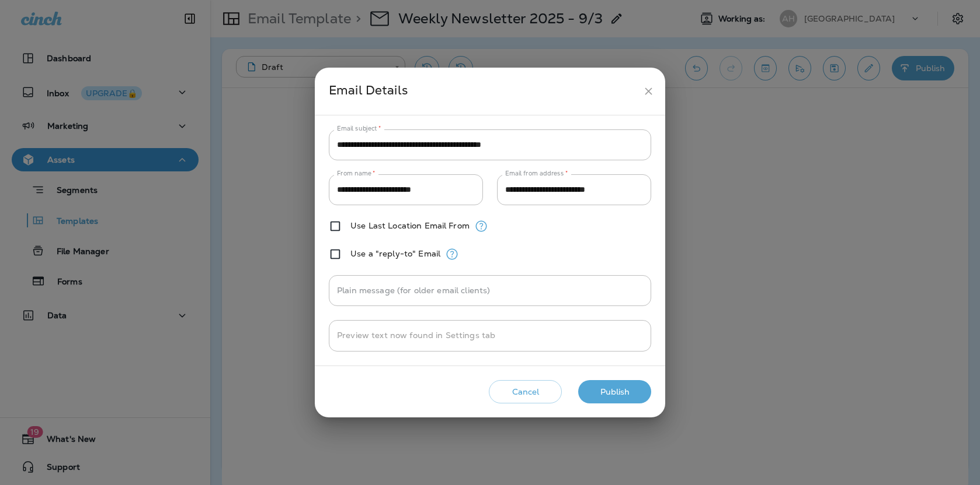 The width and height of the screenshot is (980, 485). Describe the element at coordinates (357, 173) in the screenshot. I see `label: From name` at that location.